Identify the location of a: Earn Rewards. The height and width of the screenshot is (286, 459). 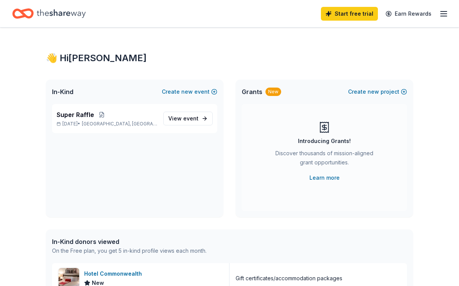
(408, 14).